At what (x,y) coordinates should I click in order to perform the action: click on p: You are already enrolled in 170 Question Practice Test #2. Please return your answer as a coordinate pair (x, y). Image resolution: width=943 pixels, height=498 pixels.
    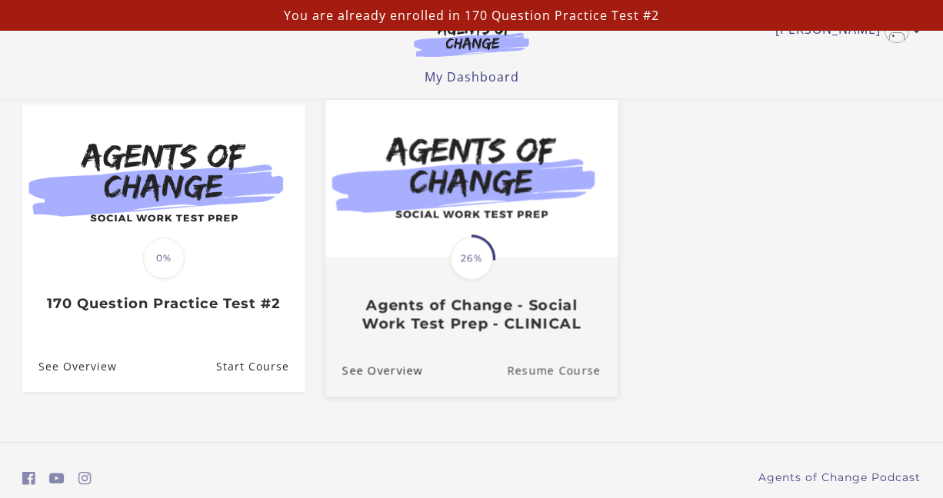
    Looking at the image, I should click on (471, 15).